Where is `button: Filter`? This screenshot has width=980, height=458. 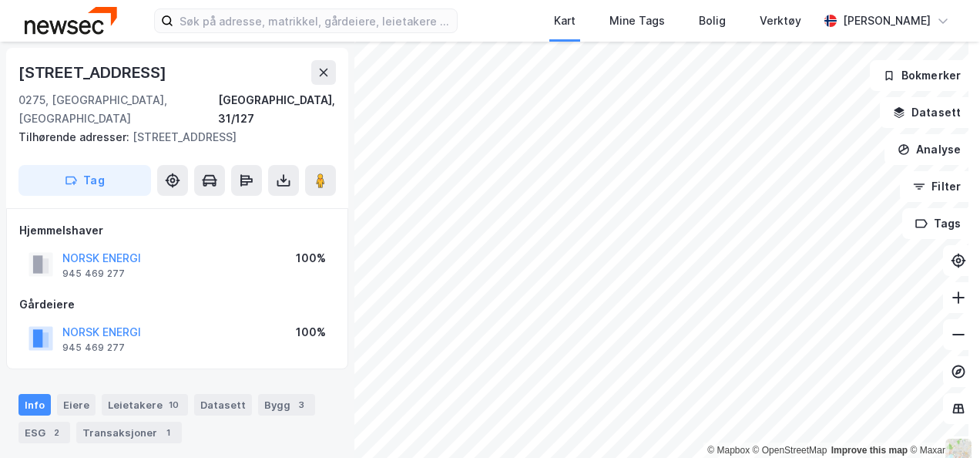 button: Filter is located at coordinates (937, 186).